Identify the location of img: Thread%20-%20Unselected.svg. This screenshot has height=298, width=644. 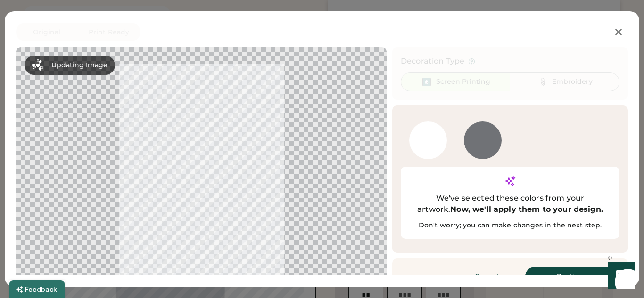
(543, 82).